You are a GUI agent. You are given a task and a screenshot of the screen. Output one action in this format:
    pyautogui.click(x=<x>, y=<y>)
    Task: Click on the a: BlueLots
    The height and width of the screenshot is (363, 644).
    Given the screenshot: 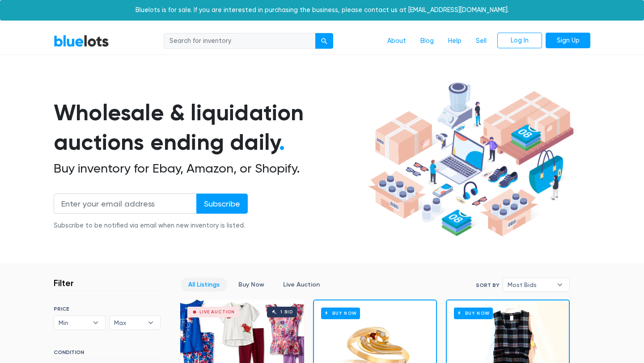 What is the action you would take?
    pyautogui.click(x=81, y=41)
    